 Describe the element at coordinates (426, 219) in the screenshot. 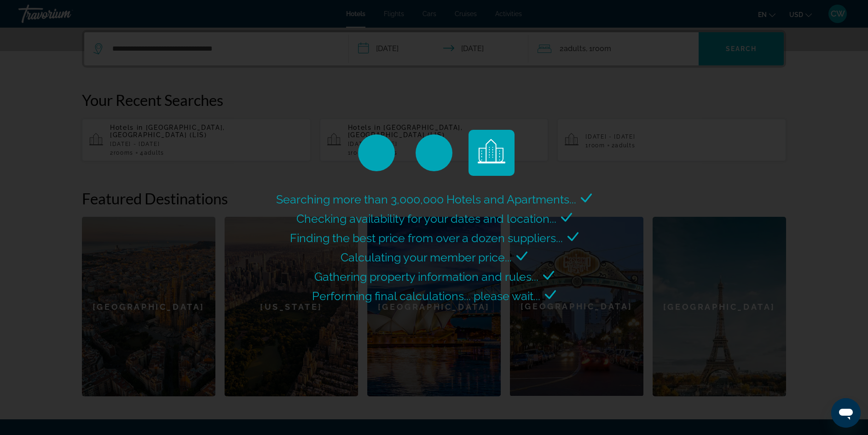

I see `span: Checking availability for your dates and location...` at that location.